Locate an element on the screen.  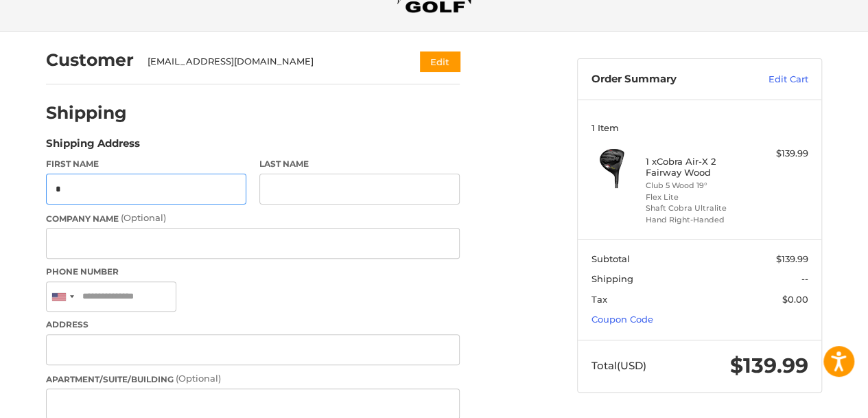
li: Club 5 Wood 19° is located at coordinates (698, 185).